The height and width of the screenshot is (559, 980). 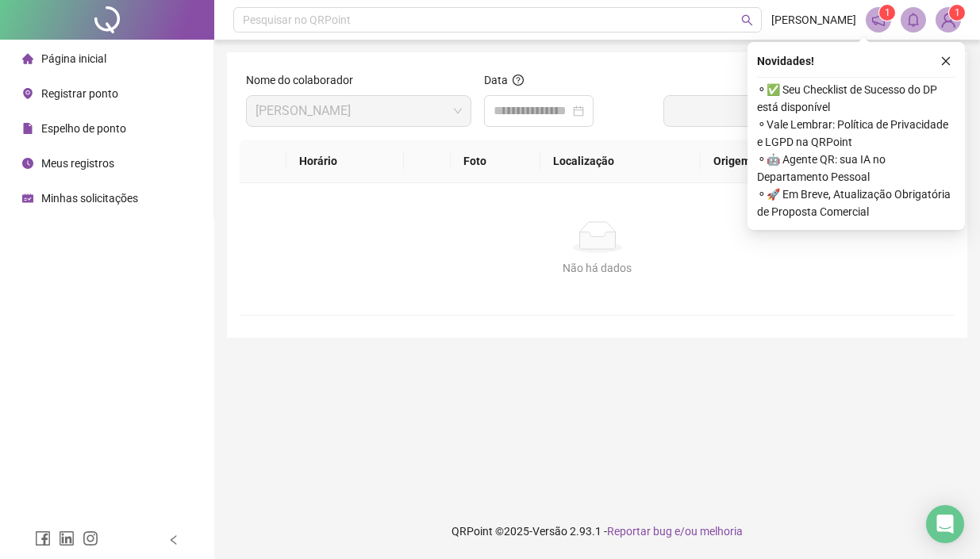 What do you see at coordinates (67, 538) in the screenshot?
I see `span: linkedin` at bounding box center [67, 538].